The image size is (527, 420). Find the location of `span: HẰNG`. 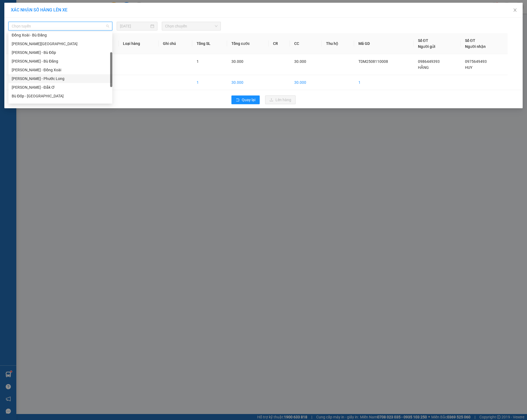

span: HẰNG is located at coordinates (424, 67).